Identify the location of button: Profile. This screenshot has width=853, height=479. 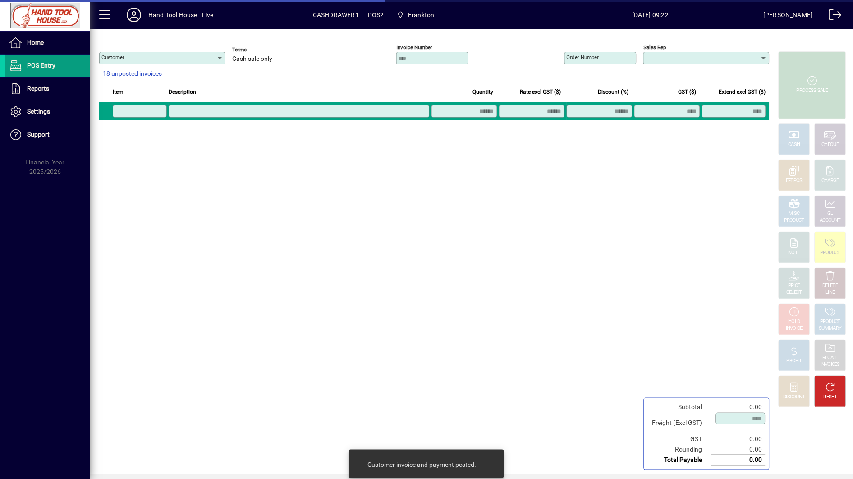
(134, 15).